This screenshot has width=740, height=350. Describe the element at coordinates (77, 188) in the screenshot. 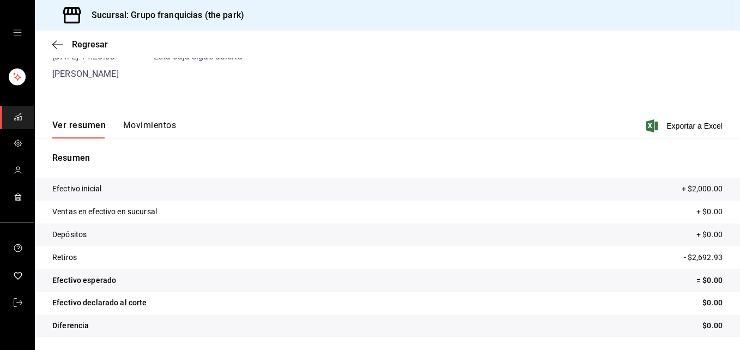

I see `p: Efectivo inicial` at that location.